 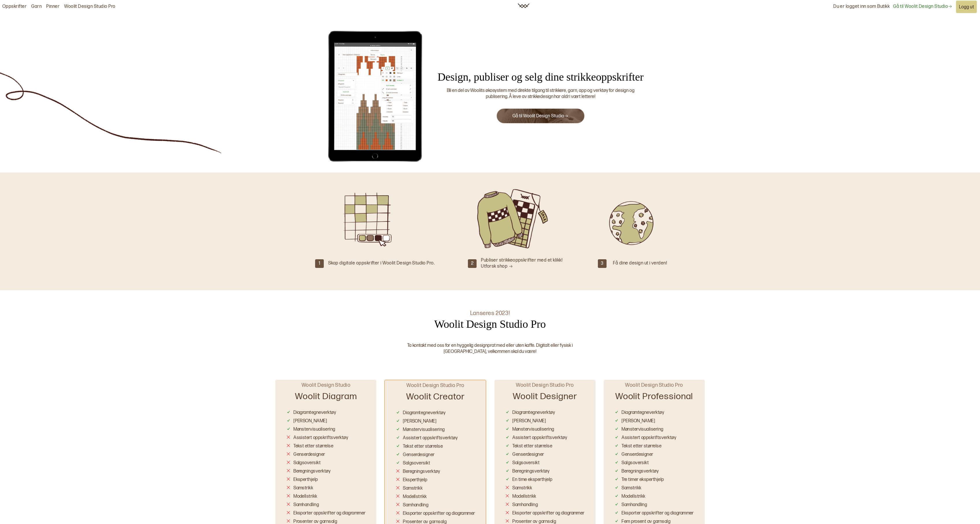 I want to click on div: 1, so click(x=320, y=264).